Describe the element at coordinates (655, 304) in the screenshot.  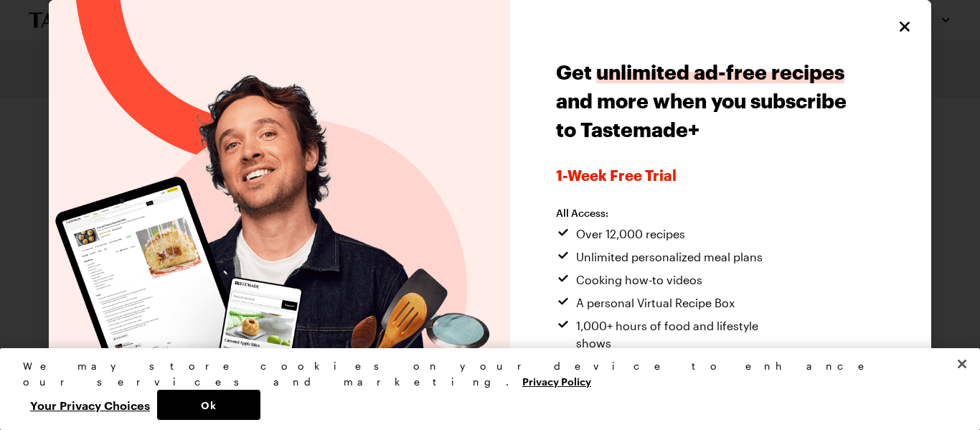
I see `span: A personal Virtual Recipe Box` at that location.